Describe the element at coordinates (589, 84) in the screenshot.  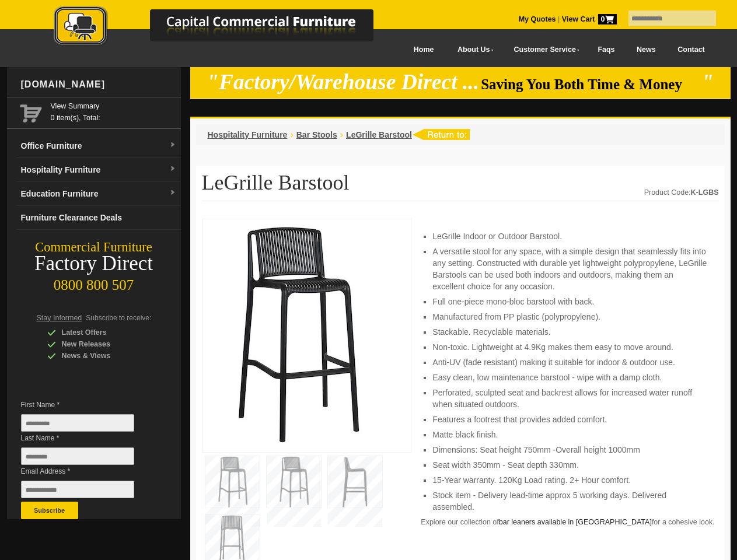
I see `span: Saving You Both Time & Money` at that location.